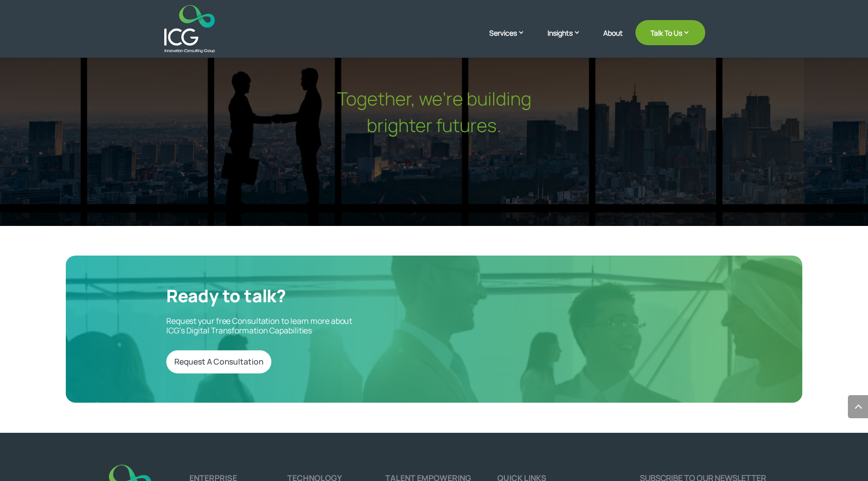 The image size is (868, 481). I want to click on a: Talk To Us, so click(670, 32).